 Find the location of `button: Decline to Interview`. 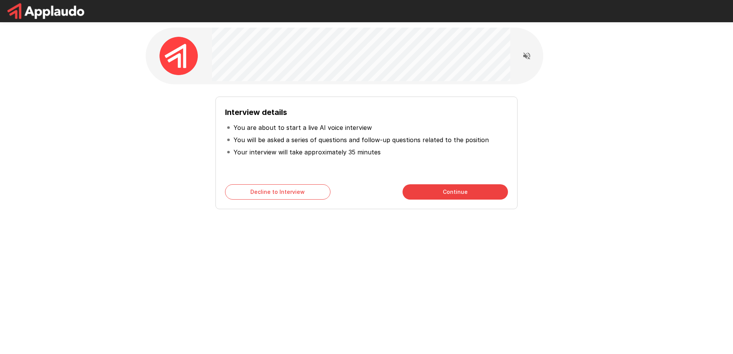

button: Decline to Interview is located at coordinates (278, 192).